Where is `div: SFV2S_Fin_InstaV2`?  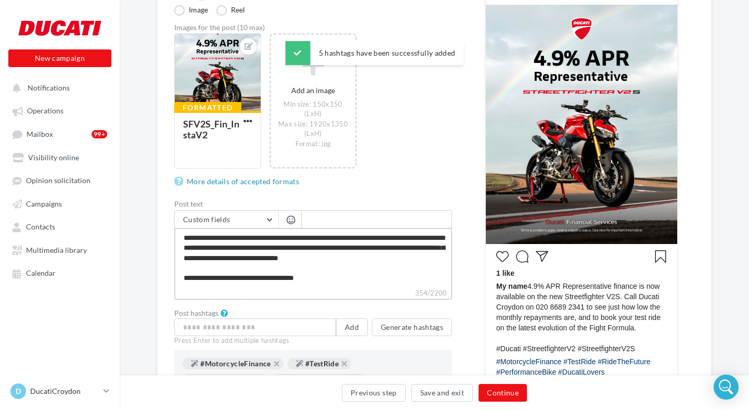
div: SFV2S_Fin_InstaV2 is located at coordinates (211, 129).